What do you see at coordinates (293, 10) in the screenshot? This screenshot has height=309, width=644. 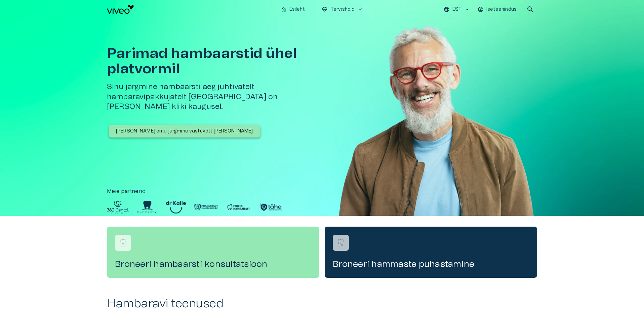 I see `a: homeEsileht` at bounding box center [293, 10].